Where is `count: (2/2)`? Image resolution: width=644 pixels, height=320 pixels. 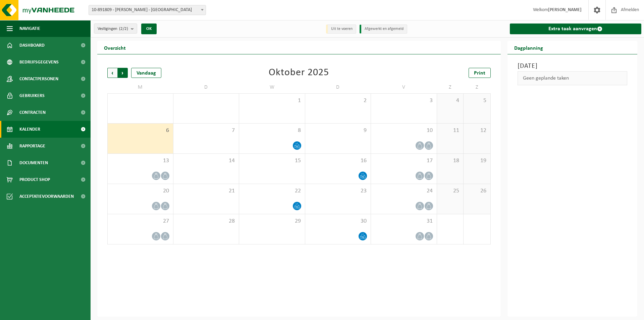
count: (2/2) is located at coordinates (123, 29).